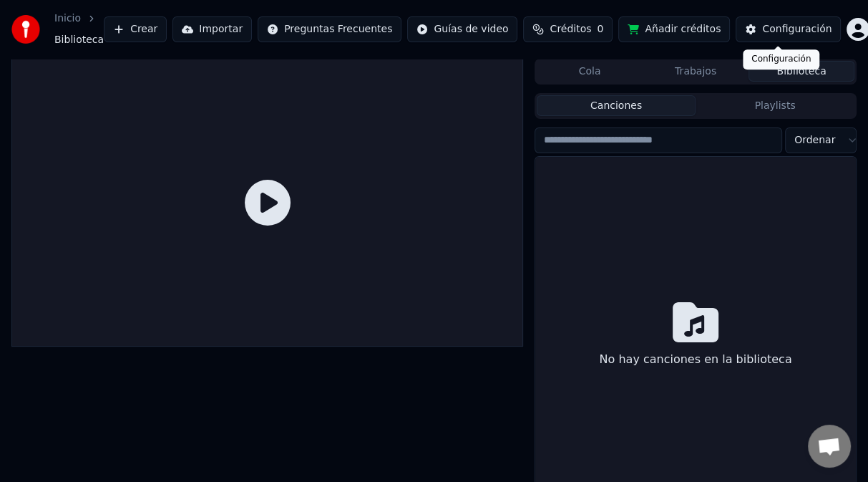  Describe the element at coordinates (571, 29) in the screenshot. I see `span: Créditos` at that location.